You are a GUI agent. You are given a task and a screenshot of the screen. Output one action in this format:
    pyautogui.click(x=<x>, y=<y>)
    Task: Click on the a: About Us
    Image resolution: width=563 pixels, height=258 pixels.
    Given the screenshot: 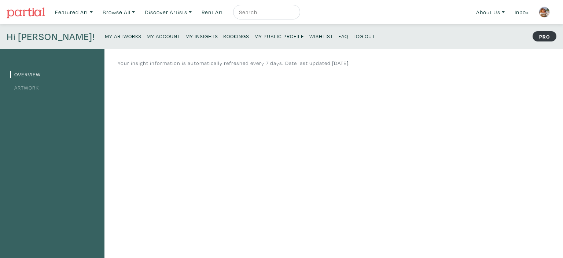 What is the action you would take?
    pyautogui.click(x=491, y=12)
    